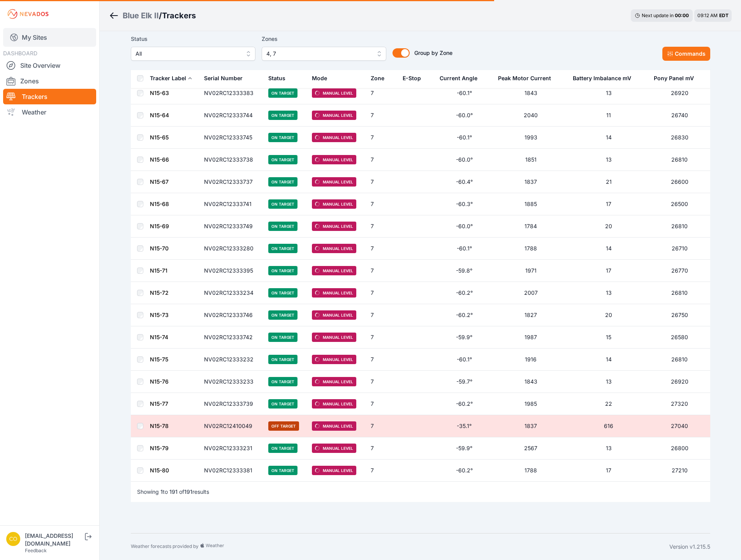 The height and width of the screenshot is (560, 741). What do you see at coordinates (231, 271) in the screenshot?
I see `td: NV02RC12333395` at bounding box center [231, 271].